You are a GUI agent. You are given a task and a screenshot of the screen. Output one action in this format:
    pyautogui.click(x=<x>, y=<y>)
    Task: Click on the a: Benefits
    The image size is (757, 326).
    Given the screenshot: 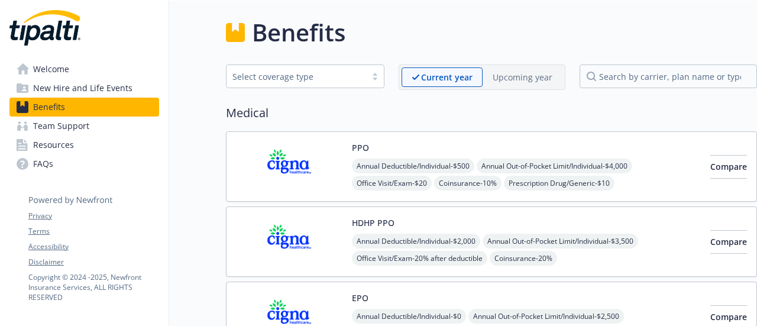 What is the action you would take?
    pyautogui.click(x=84, y=107)
    